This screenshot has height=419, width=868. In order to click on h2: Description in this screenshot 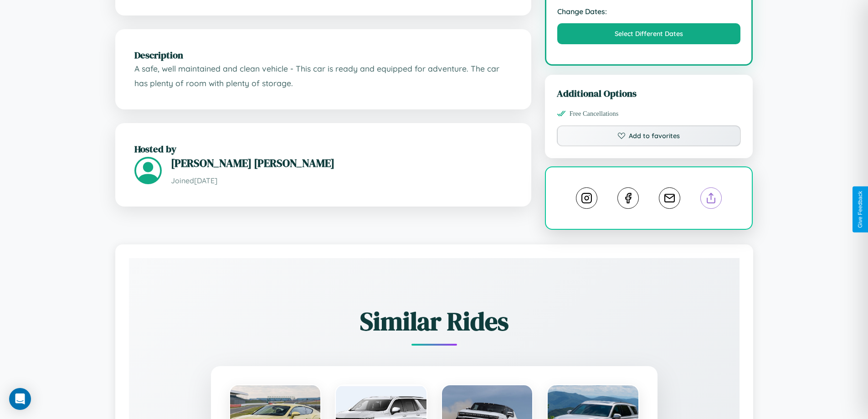, I will do `click(323, 55)`.